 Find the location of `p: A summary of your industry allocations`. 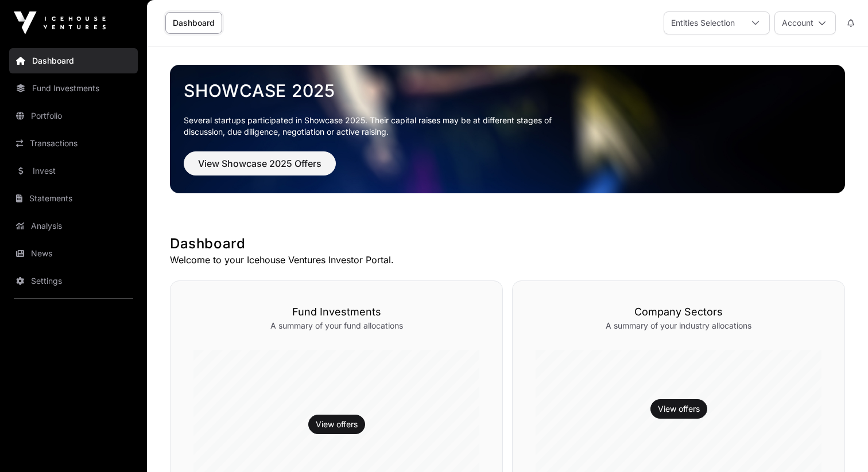

p: A summary of your industry allocations is located at coordinates (678, 326).